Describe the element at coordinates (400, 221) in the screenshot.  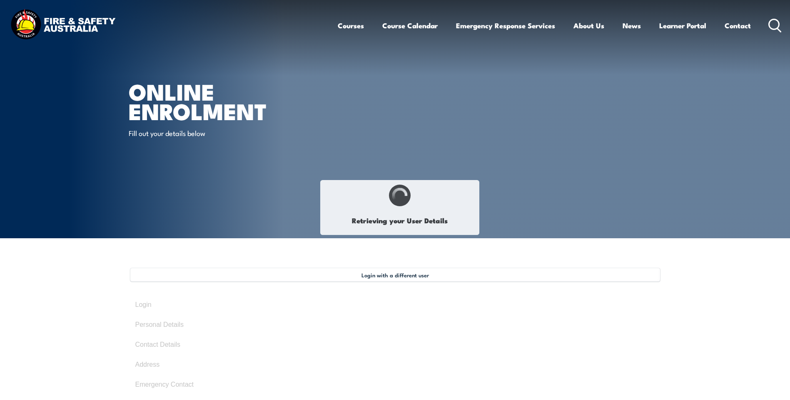
I see `h1: Retrieving your User Details` at that location.